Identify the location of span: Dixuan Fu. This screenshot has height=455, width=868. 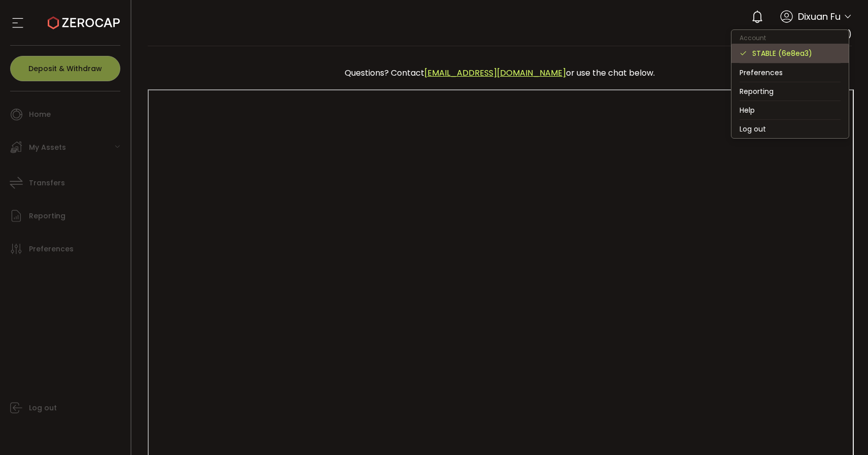
(819, 16).